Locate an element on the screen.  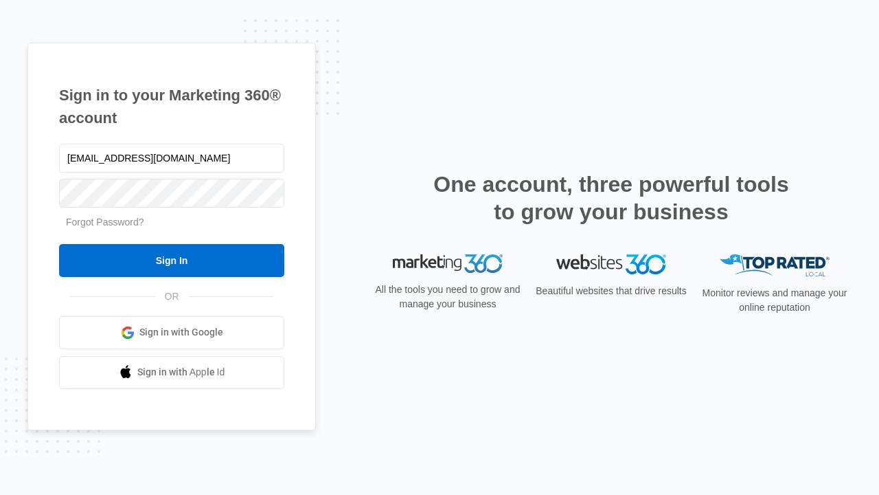
input: Email is located at coordinates (172, 158).